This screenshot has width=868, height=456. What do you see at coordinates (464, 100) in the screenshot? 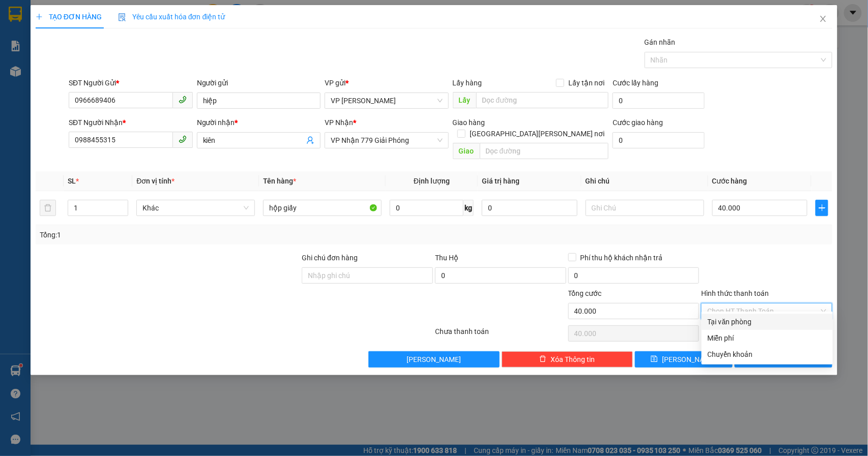
I see `span: Lấy` at bounding box center [464, 100].